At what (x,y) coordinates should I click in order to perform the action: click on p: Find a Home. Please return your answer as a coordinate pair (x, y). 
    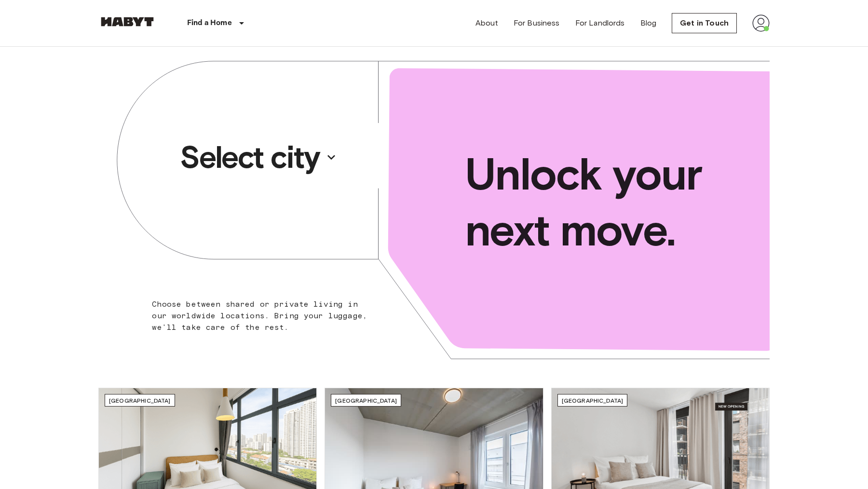
    Looking at the image, I should click on (209, 23).